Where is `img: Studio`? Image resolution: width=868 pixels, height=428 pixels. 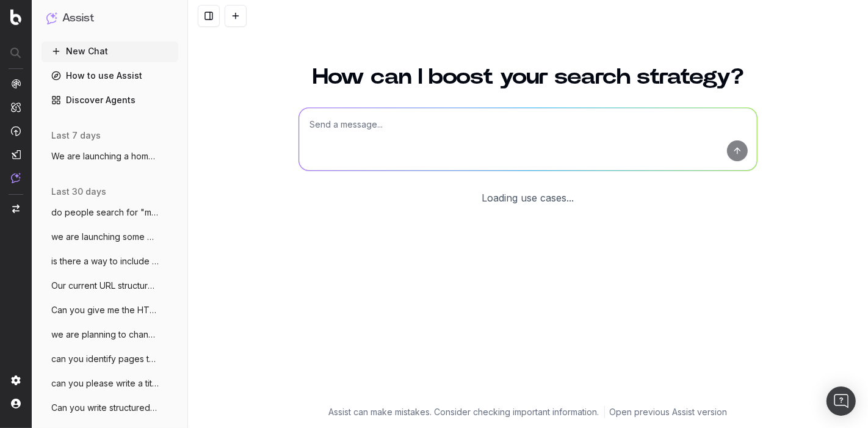
img: Studio is located at coordinates (16, 154).